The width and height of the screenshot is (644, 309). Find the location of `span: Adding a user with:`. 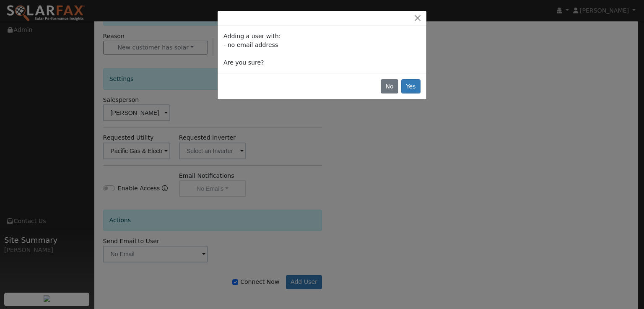

span: Adding a user with: is located at coordinates (252, 36).